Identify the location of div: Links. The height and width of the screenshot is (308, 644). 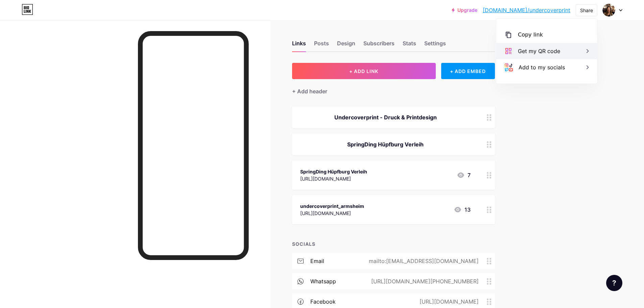
(299, 45).